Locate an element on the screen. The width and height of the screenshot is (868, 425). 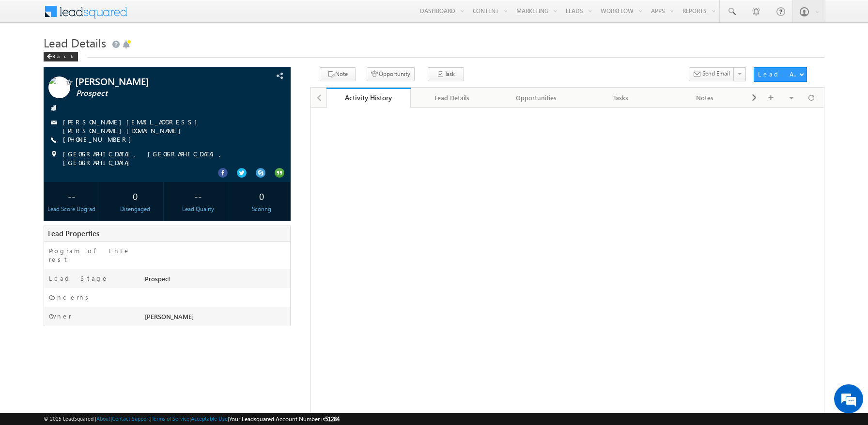
div: Back is located at coordinates (60, 57).